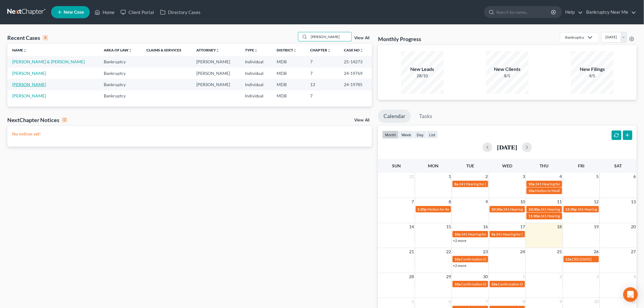 The width and height of the screenshot is (644, 308). What do you see at coordinates (45, 38) in the screenshot?
I see `div: 4` at bounding box center [45, 38].